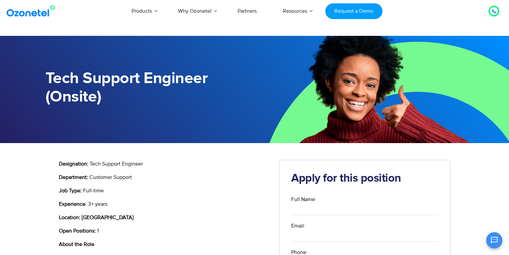 The width and height of the screenshot is (509, 255). Describe the element at coordinates (98, 231) in the screenshot. I see `span: 1` at that location.